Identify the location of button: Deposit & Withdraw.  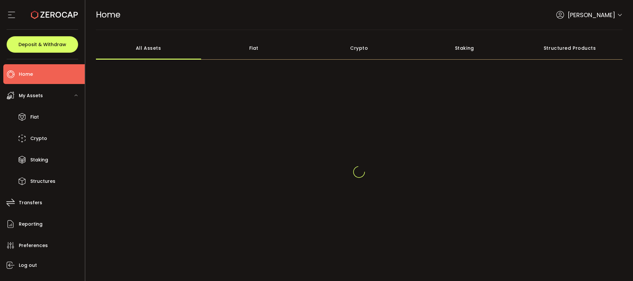
(42, 45).